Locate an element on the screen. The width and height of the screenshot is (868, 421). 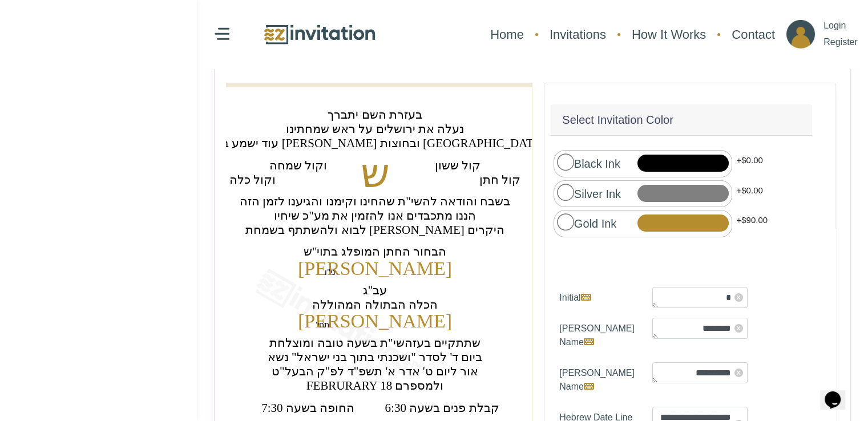
a: Invitations is located at coordinates (578, 34).